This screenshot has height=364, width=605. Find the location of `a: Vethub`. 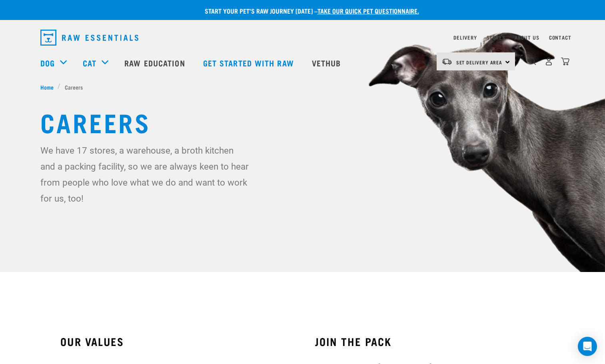

a: Vethub is located at coordinates (327, 63).